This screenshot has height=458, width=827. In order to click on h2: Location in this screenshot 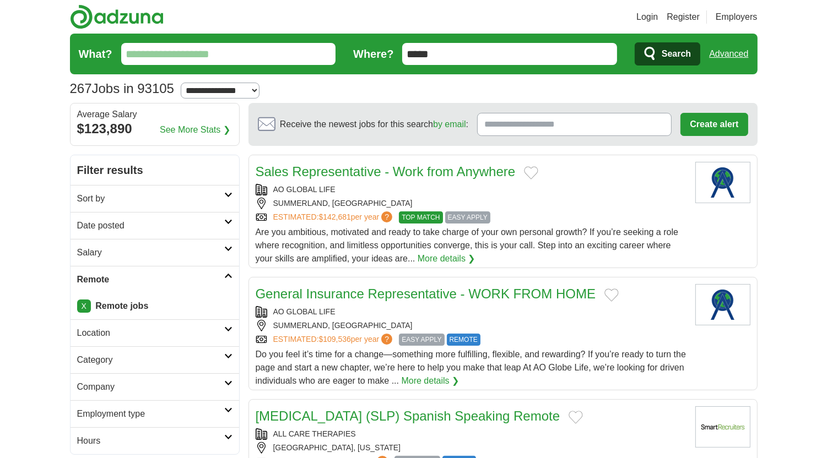, I will do `click(150, 333)`.